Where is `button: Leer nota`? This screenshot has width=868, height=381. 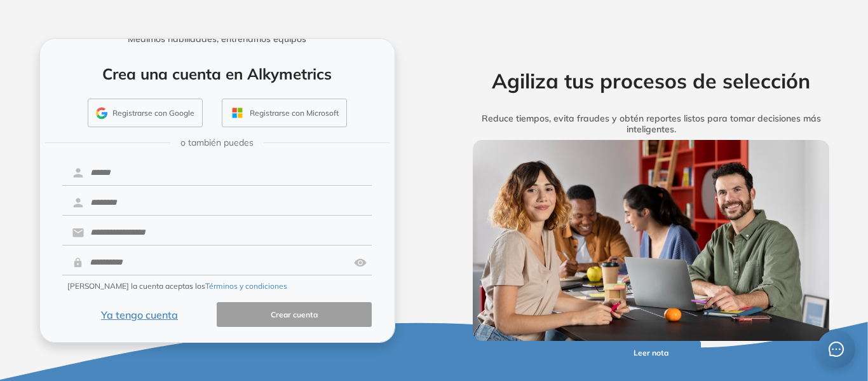 button: Leer nota is located at coordinates (651, 353).